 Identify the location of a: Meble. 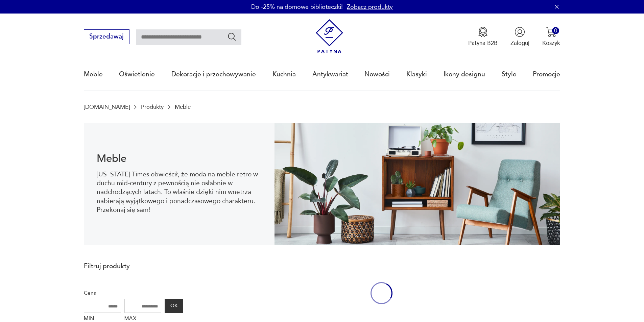
(93, 74).